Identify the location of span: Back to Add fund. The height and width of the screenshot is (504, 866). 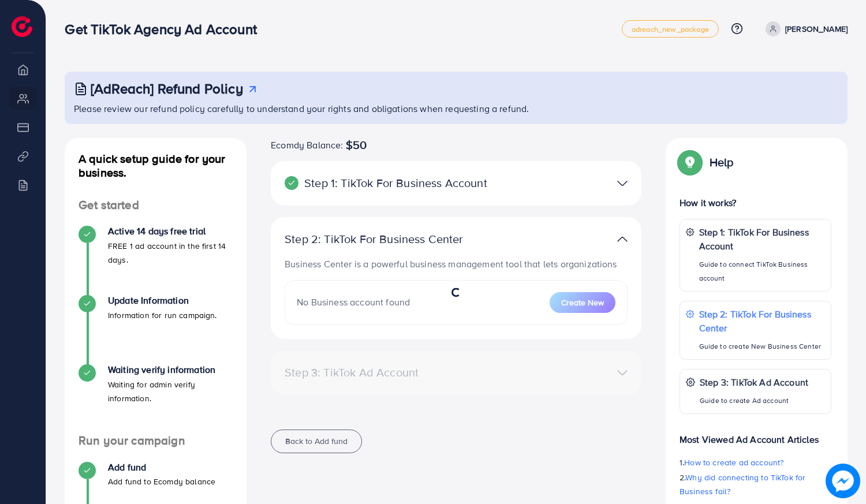
(316, 441).